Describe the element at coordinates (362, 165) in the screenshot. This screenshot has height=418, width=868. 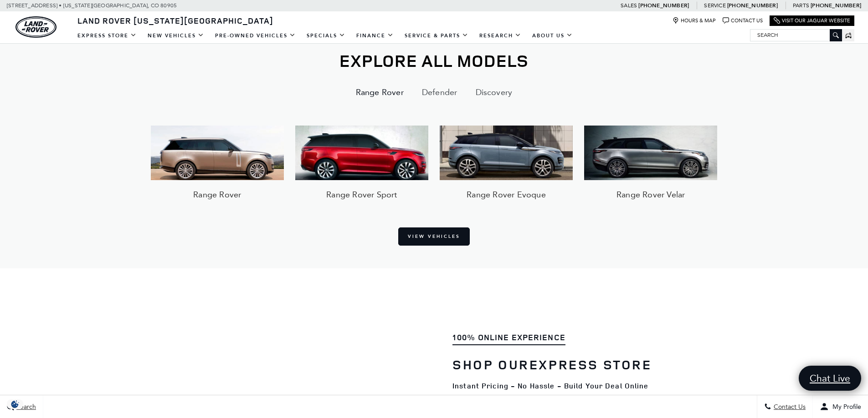
I see `a: Range Rover Sport` at that location.